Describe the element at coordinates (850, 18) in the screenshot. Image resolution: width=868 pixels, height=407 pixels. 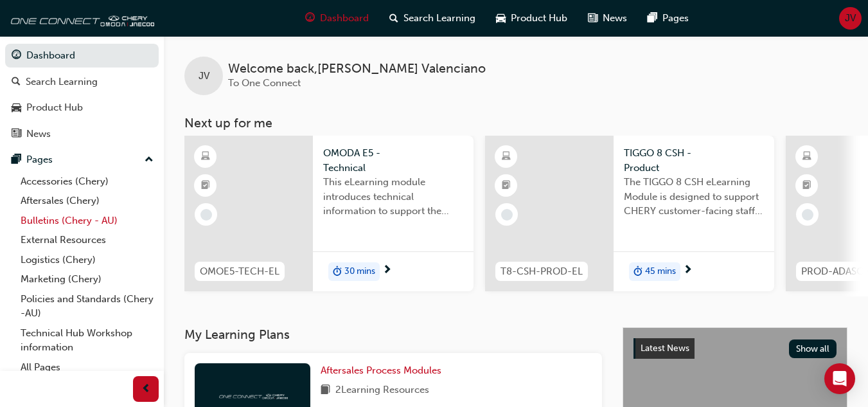
I see `button: JV` at that location.